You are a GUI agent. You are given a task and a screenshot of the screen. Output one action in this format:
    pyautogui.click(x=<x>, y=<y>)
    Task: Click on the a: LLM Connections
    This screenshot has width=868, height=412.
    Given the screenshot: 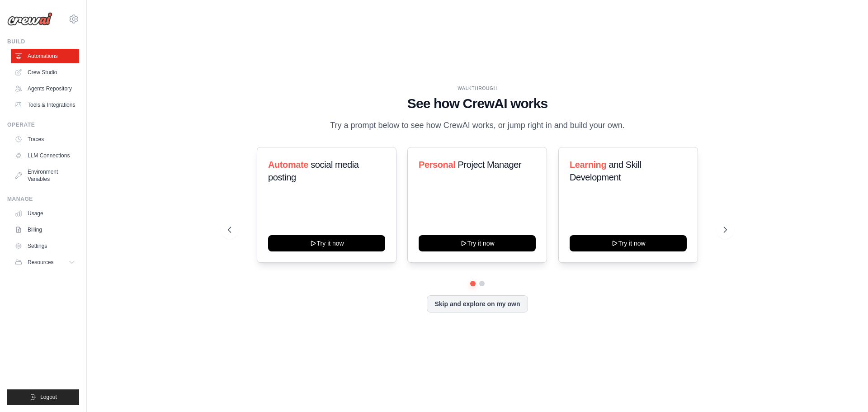 What is the action you would take?
    pyautogui.click(x=45, y=156)
    